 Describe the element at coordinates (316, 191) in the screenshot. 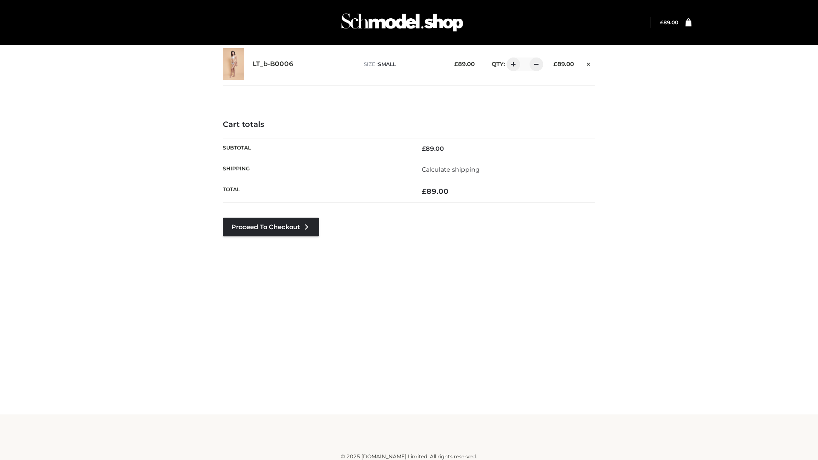

I see `th: Total` at that location.